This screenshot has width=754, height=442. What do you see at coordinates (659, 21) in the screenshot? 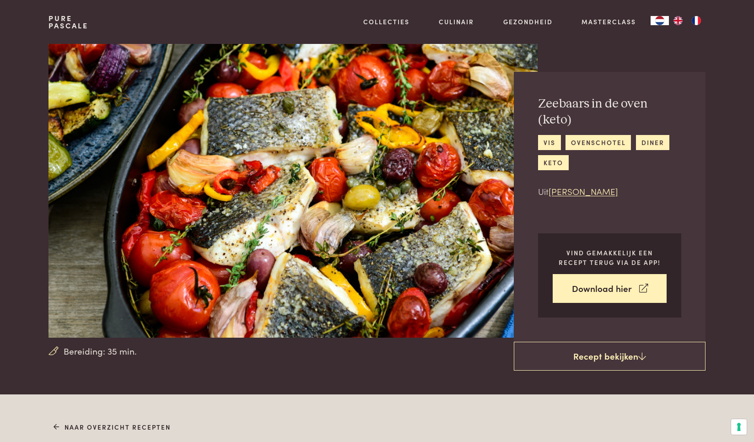
I see `div: Language` at bounding box center [659, 21].